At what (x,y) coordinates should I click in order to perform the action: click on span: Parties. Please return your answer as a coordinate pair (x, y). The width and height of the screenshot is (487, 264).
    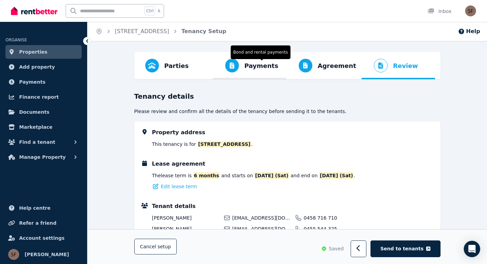
    Looking at the image, I should click on (176, 66).